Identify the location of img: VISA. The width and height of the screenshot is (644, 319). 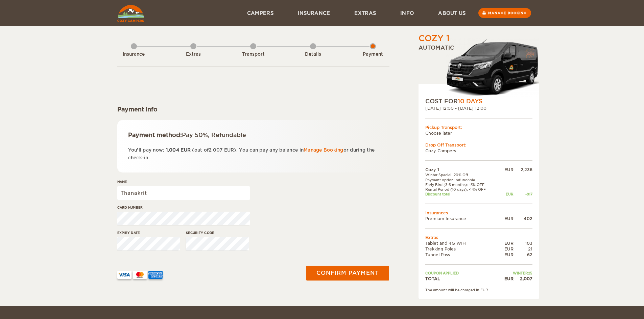
(124, 275).